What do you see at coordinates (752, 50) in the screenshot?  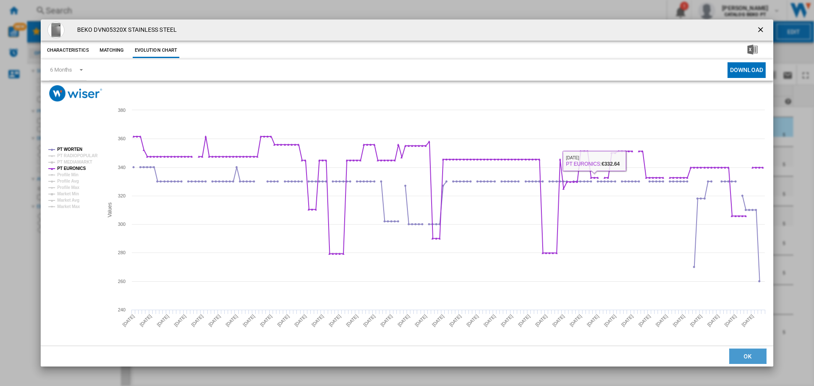 I see `img: excel-24x24.png` at bounding box center [752, 50].